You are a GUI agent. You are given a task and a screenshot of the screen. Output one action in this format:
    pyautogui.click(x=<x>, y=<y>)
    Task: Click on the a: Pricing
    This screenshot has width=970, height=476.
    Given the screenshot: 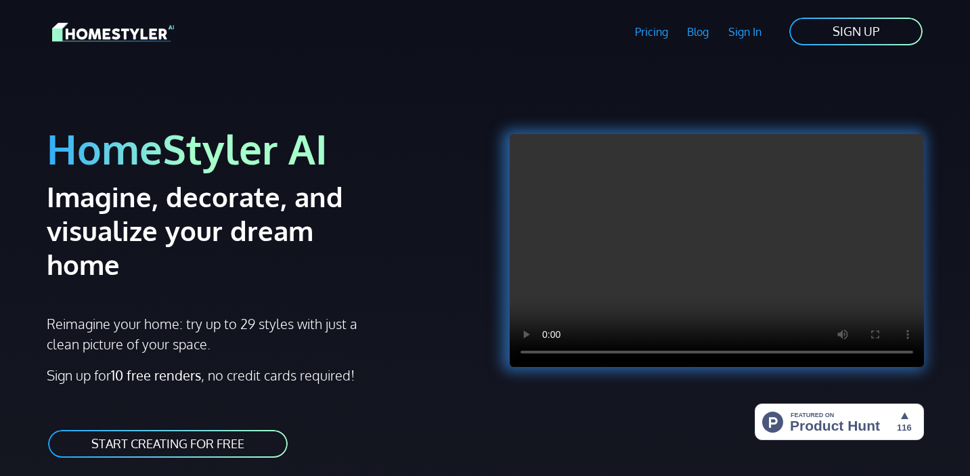 What is the action you would take?
    pyautogui.click(x=651, y=32)
    